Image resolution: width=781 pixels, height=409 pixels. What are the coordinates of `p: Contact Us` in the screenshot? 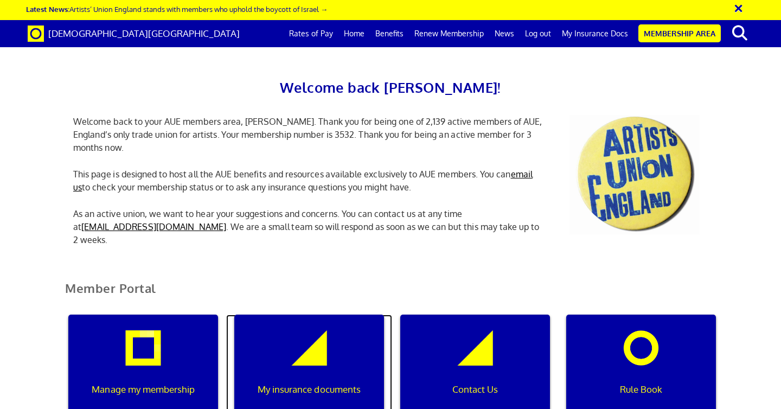 It's located at (475, 389).